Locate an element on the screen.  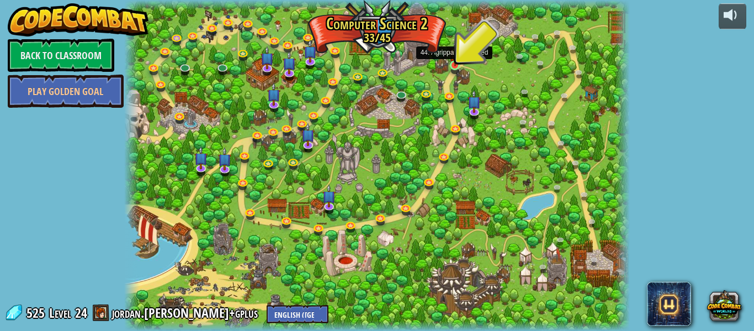
span: 24 is located at coordinates (81, 312).